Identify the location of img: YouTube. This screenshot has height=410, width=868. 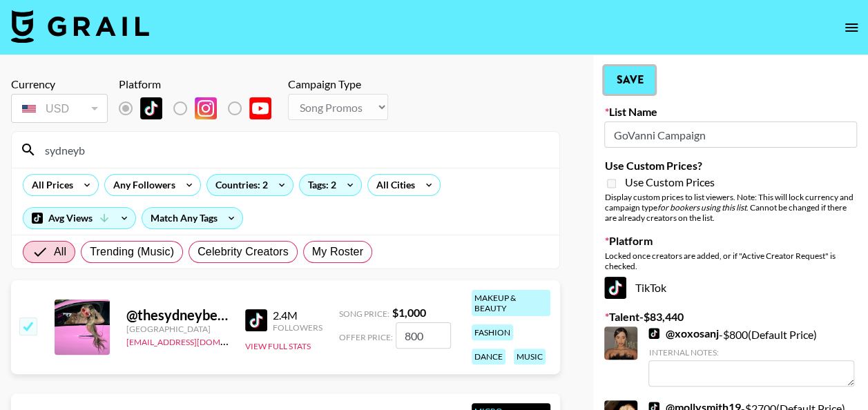
(261, 108).